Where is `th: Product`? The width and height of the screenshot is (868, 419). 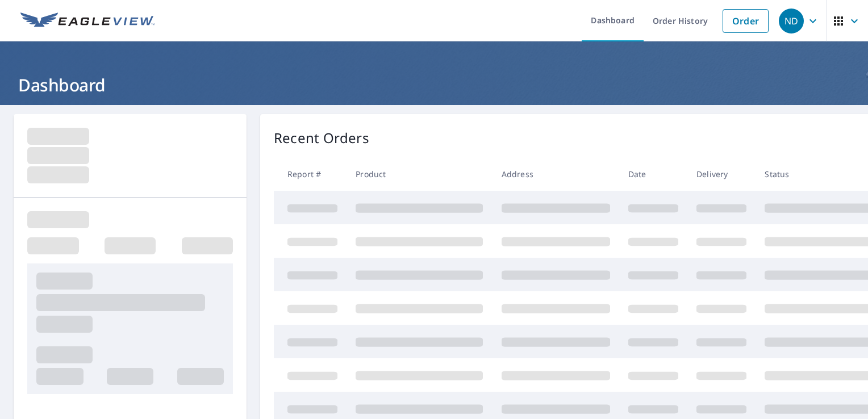 th: Product is located at coordinates (419, 174).